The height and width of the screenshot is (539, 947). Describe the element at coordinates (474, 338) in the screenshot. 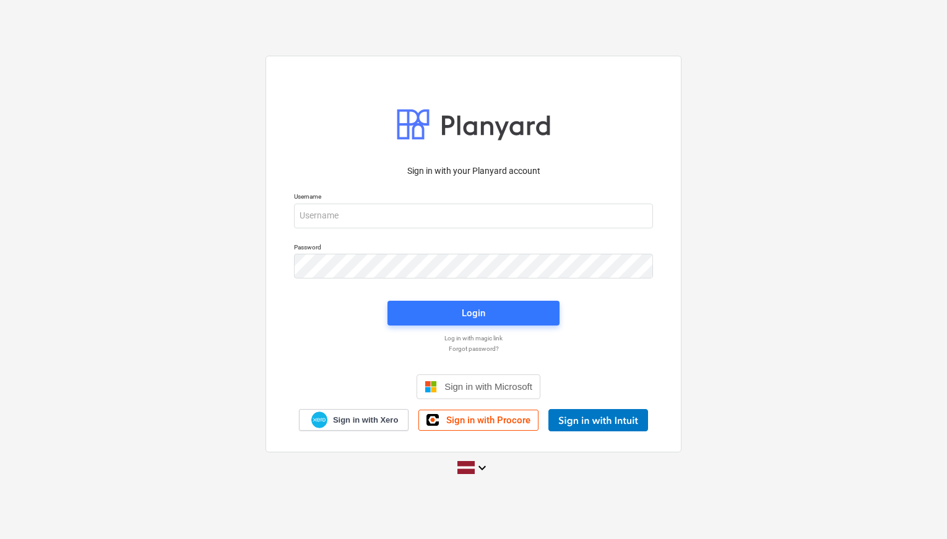

I see `p: Log in with magic link` at that location.